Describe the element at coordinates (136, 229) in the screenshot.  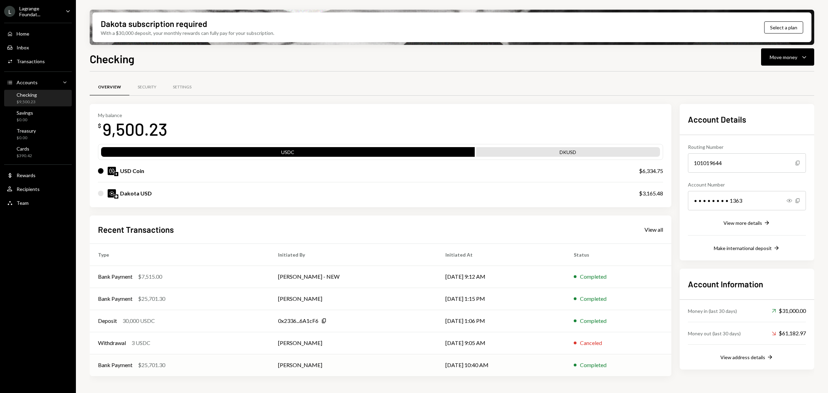
I see `h2: Recent Transactions` at that location.